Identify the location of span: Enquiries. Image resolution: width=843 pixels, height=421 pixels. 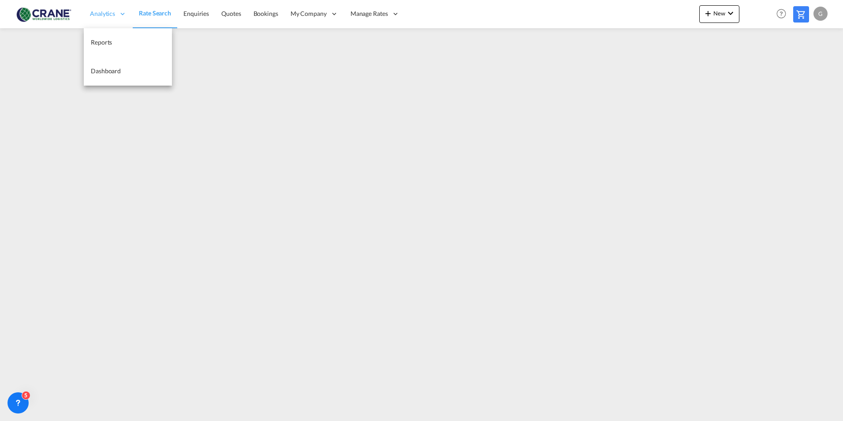
(196, 13).